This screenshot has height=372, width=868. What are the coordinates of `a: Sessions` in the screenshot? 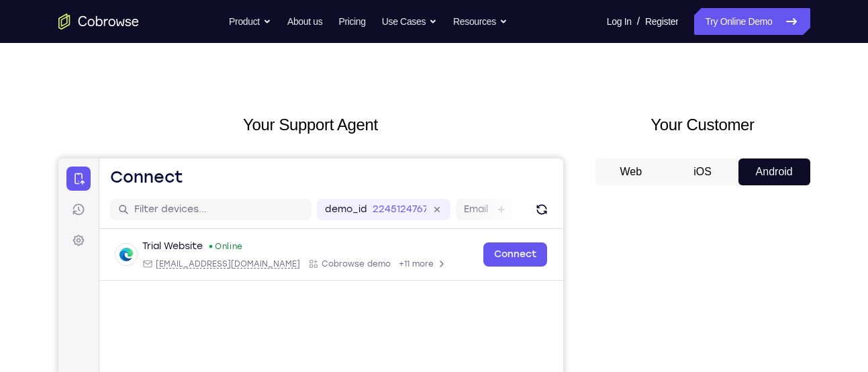 It's located at (20, 51).